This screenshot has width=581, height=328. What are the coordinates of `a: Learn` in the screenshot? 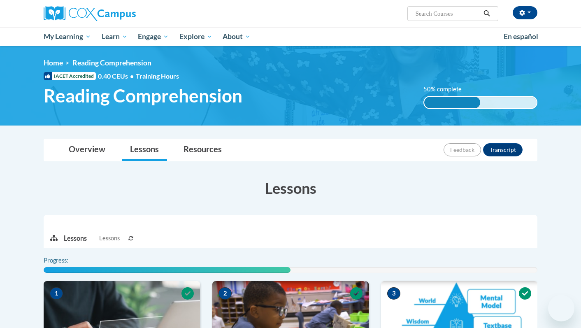 It's located at (114, 37).